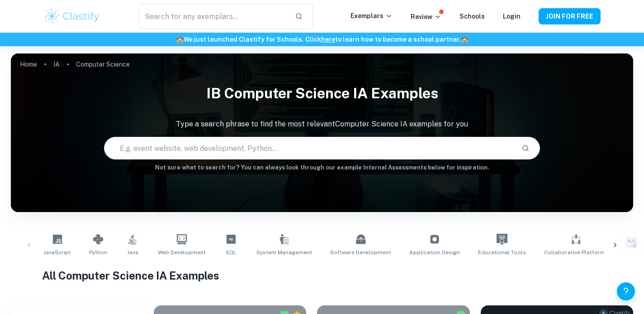 The height and width of the screenshot is (314, 644). Describe the element at coordinates (435, 252) in the screenshot. I see `span: Application Design` at that location.